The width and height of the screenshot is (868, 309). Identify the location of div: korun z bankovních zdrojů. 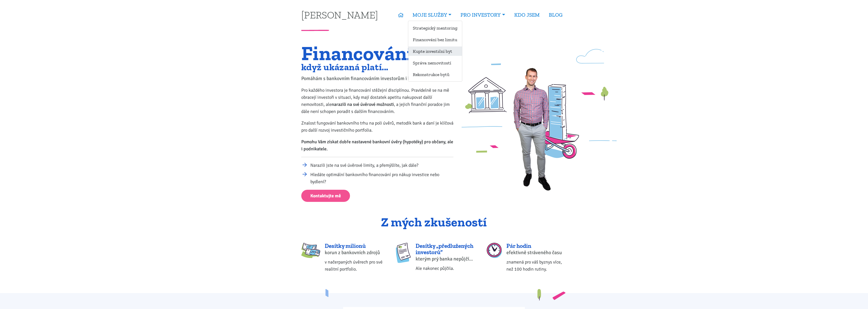
(355, 253).